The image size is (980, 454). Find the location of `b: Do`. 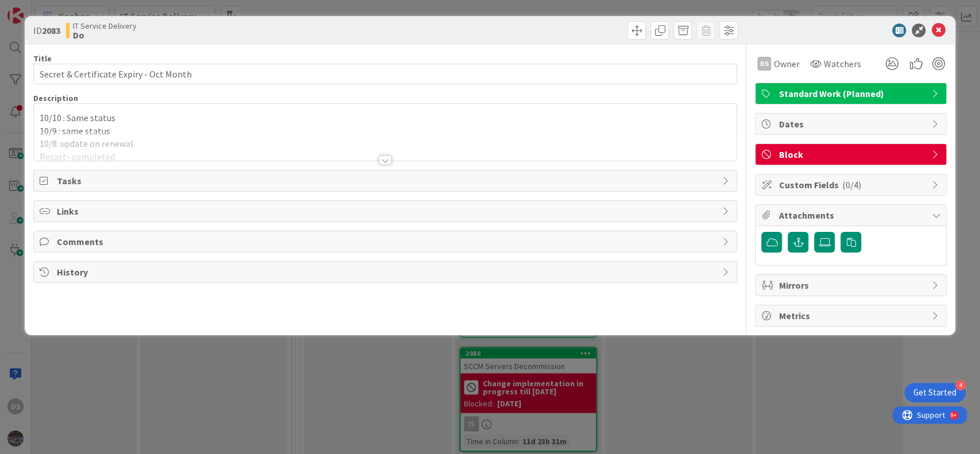

b: Do is located at coordinates (105, 35).